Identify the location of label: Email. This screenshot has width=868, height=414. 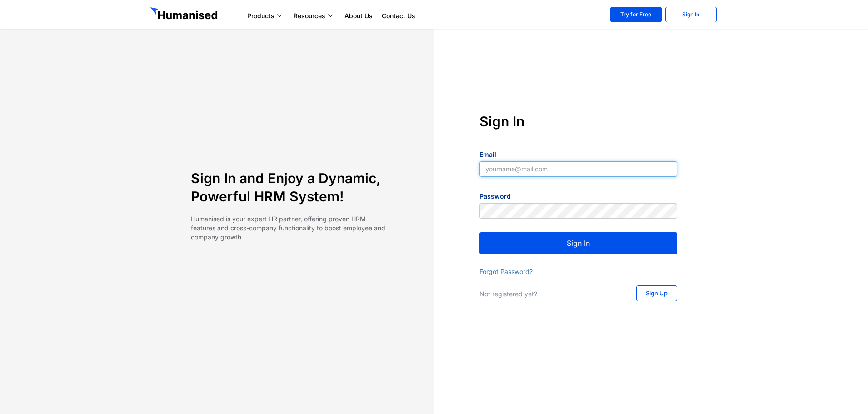
(487, 154).